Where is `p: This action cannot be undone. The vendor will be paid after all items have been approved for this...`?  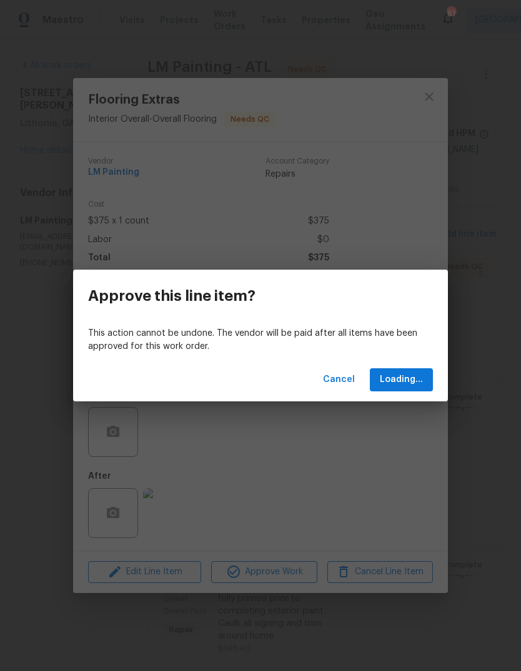 p: This action cannot be undone. The vendor will be paid after all items have been approved for this... is located at coordinates (260, 340).